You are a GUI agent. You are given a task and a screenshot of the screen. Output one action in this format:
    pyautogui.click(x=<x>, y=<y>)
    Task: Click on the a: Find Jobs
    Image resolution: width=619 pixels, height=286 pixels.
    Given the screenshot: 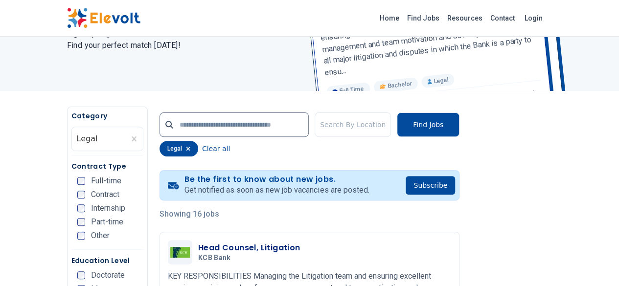 What is the action you would take?
    pyautogui.click(x=423, y=18)
    